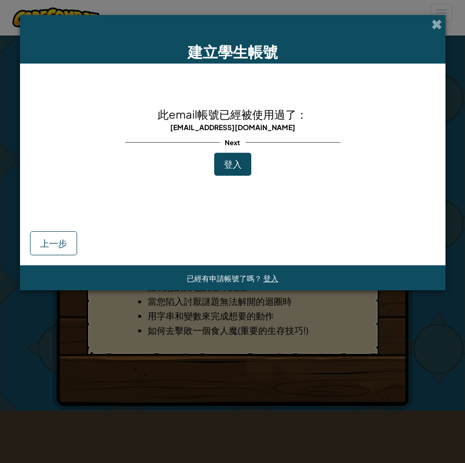 This screenshot has height=463, width=465. What do you see at coordinates (225, 278) in the screenshot?
I see `span: 已經有申請帳號了嗎？` at bounding box center [225, 278].